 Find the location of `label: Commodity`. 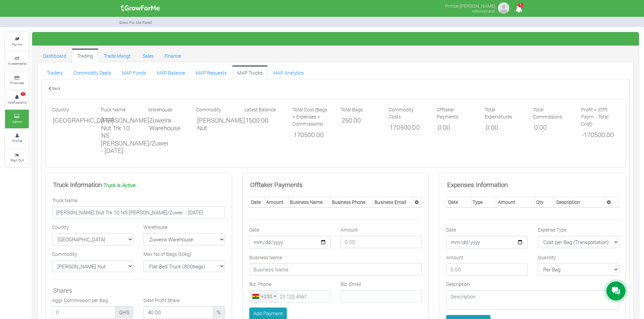

label: Commodity is located at coordinates (65, 254).